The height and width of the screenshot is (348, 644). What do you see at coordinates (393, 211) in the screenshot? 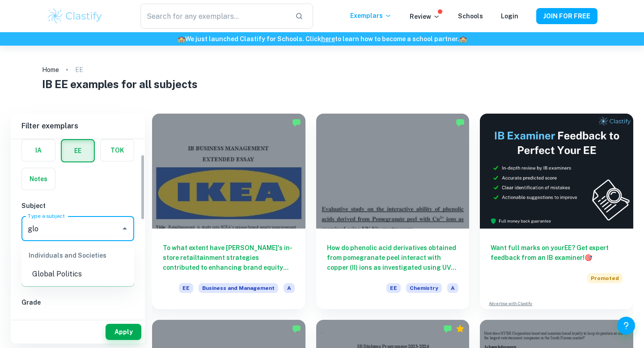
I see `a: How do phenolic acid derivatives obtained from pomegranate peel interact with copper (II) ions as...` at bounding box center [393, 211].